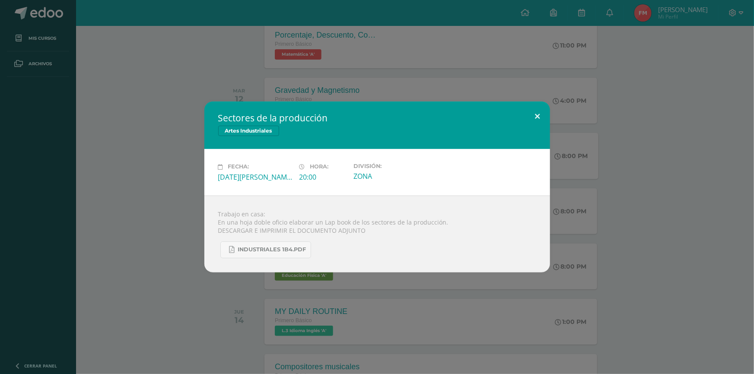 This screenshot has width=754, height=374. Describe the element at coordinates (266, 250) in the screenshot. I see `a: INDUSTRIALES 1B4.pdf` at that location.